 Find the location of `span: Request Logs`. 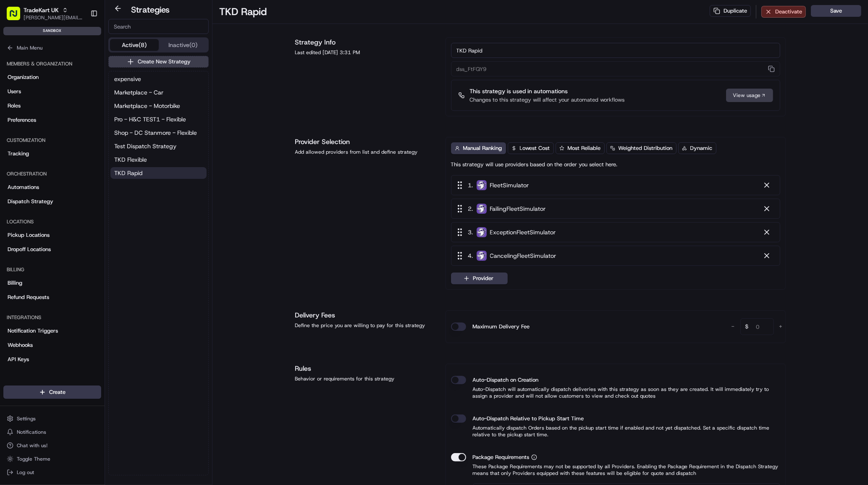

span: Request Logs is located at coordinates (24, 374).